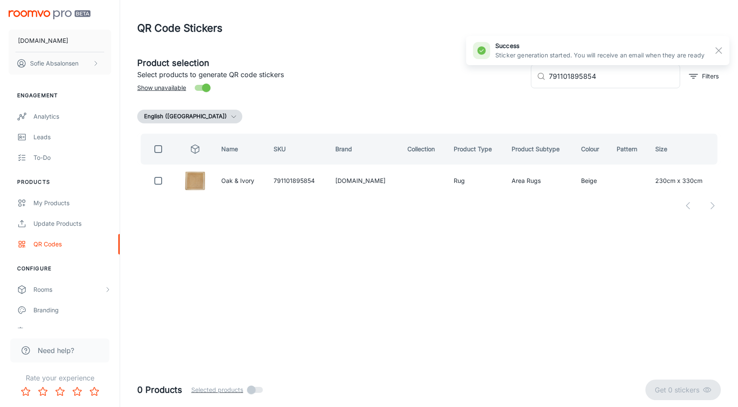 This screenshot has height=407, width=738. What do you see at coordinates (710, 76) in the screenshot?
I see `p: Filters` at bounding box center [710, 76].